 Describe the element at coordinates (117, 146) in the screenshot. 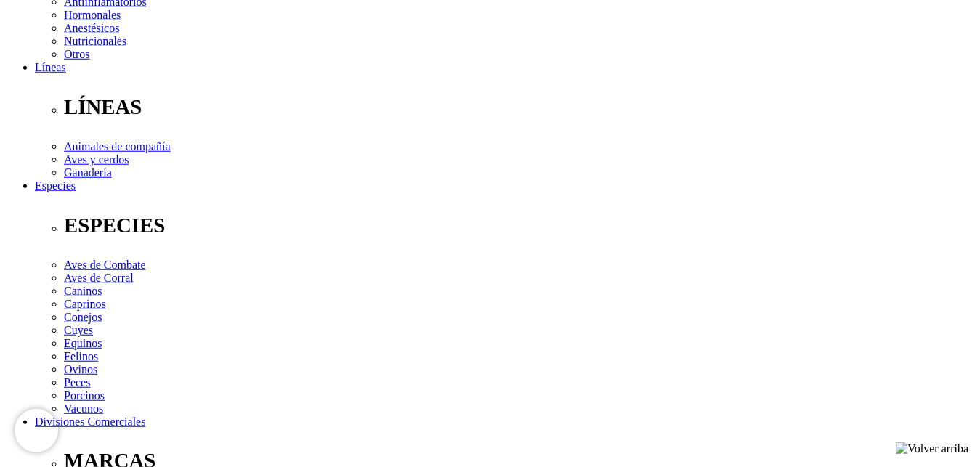

I see `a: Animales de compañía` at that location.